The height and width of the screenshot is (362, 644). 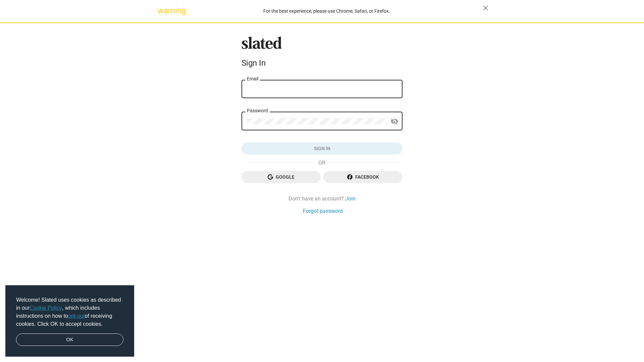 What do you see at coordinates (70, 340) in the screenshot?
I see `a: dismiss cookie message` at bounding box center [70, 340].